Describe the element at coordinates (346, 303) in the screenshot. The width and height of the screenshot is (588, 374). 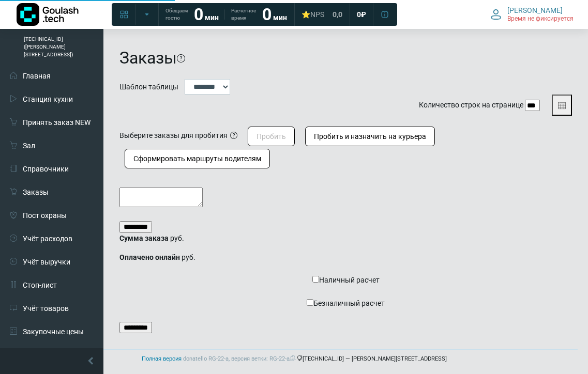
I see `label: Безналичный расчет` at that location.